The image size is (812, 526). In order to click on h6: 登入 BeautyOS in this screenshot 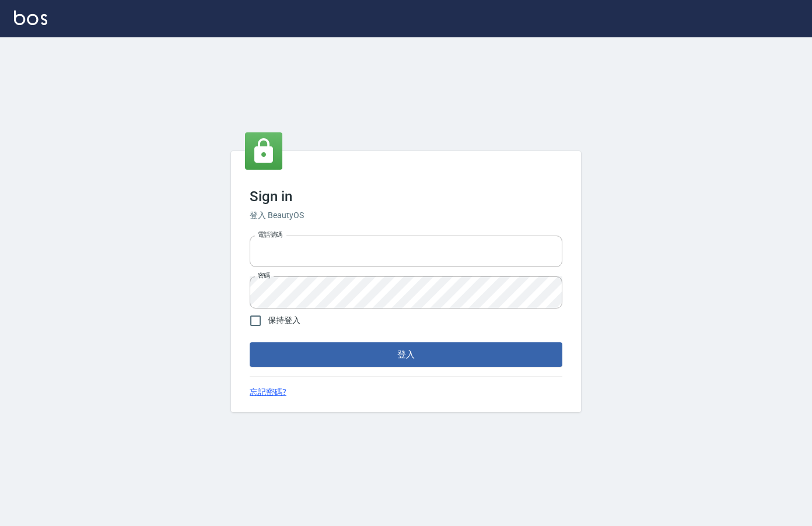, I will do `click(406, 215)`.